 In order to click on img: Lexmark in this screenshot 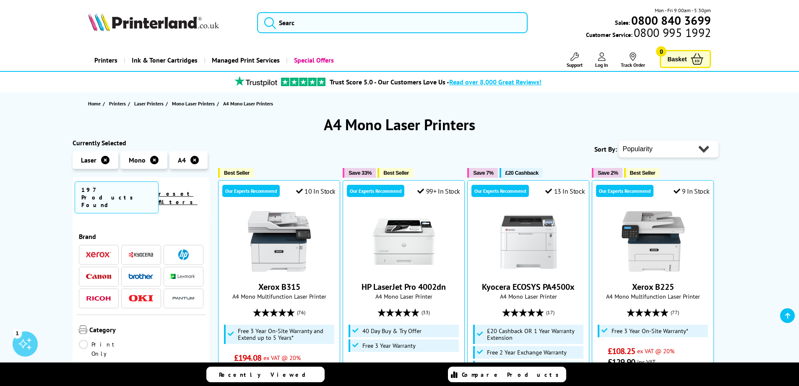, I will do `click(183, 276)`.